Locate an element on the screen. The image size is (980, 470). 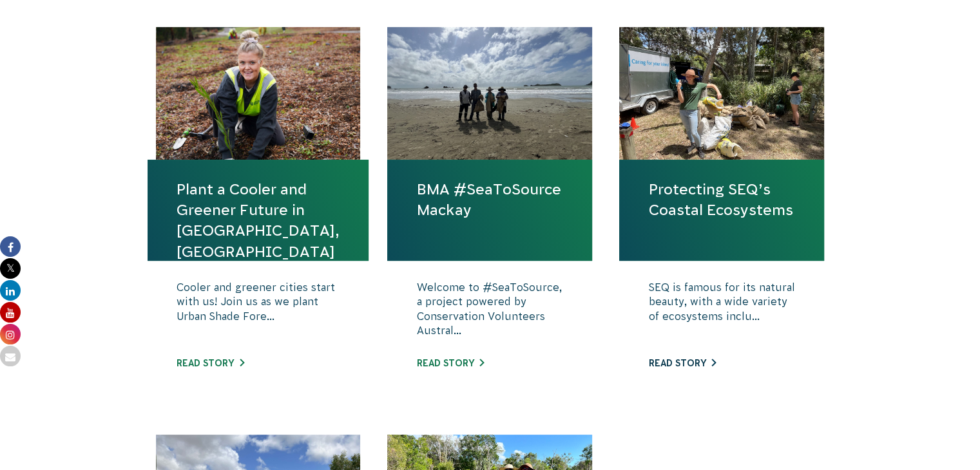
p: Cooler and greener cities start with us! Join us as we plant Urban Shade Fore... is located at coordinates (258, 313).